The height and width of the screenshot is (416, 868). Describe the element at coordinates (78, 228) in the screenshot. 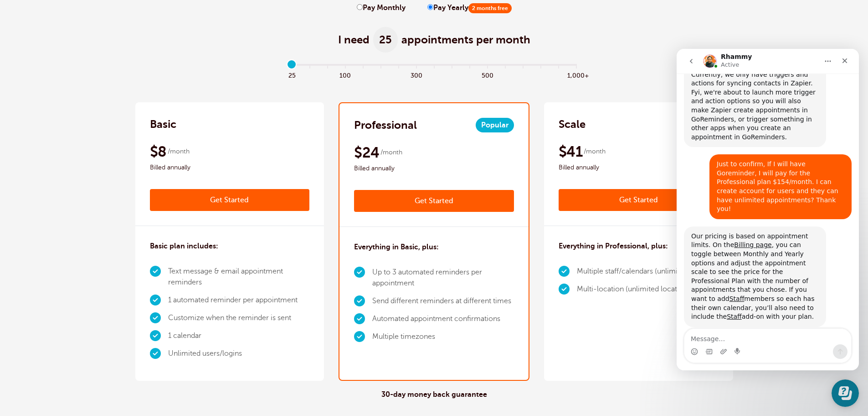

I see `div: Our pricing is based on appointment limits. On theBilling page, you can toggle between Monthly an...` at that location.